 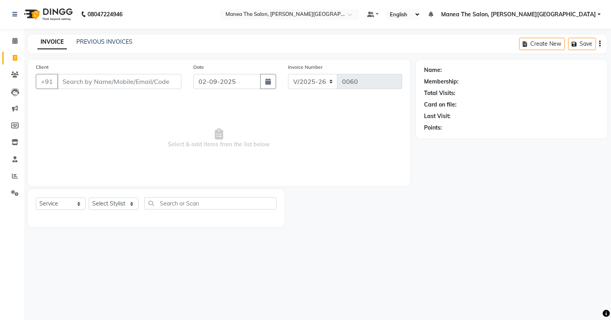 What do you see at coordinates (582, 44) in the screenshot?
I see `button: Save` at bounding box center [582, 44].